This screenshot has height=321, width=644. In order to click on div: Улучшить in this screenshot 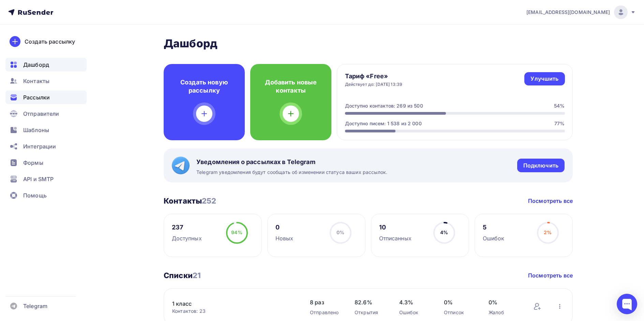, I will do `click(544, 79)`.